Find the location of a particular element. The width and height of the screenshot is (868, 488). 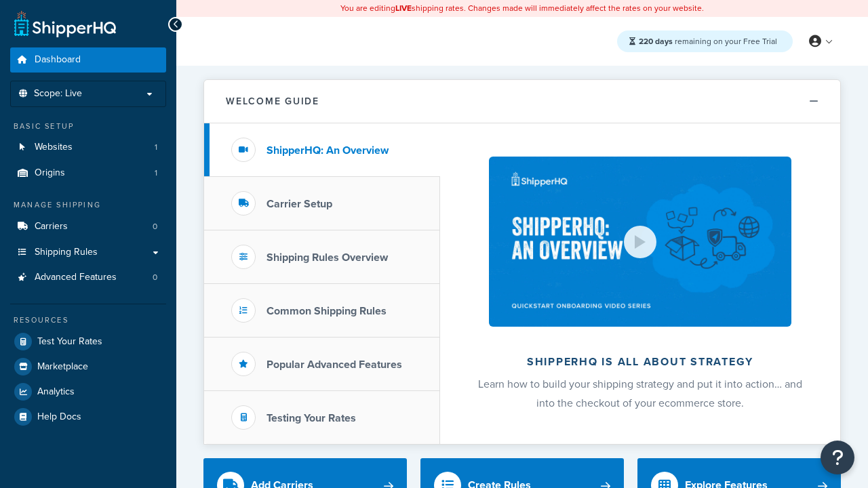

a: Shipping Rules is located at coordinates (88, 252).